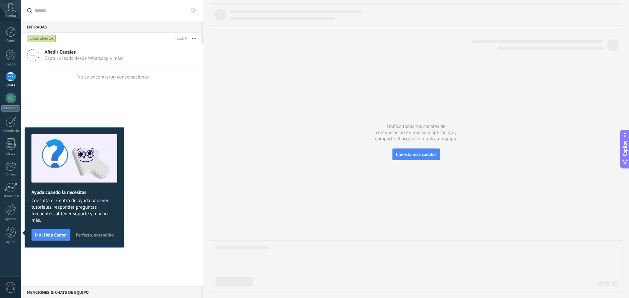 This screenshot has height=298, width=629. What do you see at coordinates (74, 211) in the screenshot?
I see `span: Consulta el Centro de ayuda para ver tutoriales, responder preguntas frecuentes, obtener soporte ...` at bounding box center [74, 211].